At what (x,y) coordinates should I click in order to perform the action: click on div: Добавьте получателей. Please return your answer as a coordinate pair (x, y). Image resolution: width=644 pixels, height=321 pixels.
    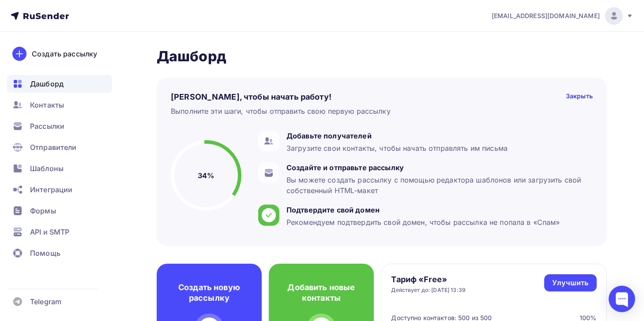
    Looking at the image, I should click on (397, 136).